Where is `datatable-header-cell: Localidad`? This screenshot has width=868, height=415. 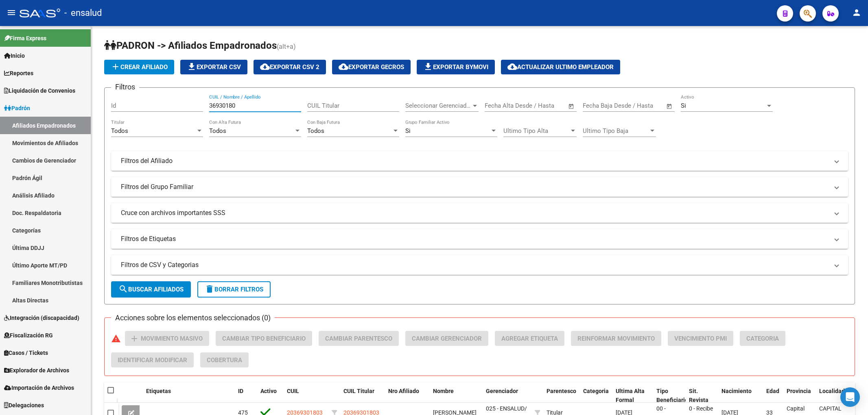 datatable-header-cell: Localidad is located at coordinates (832, 396).